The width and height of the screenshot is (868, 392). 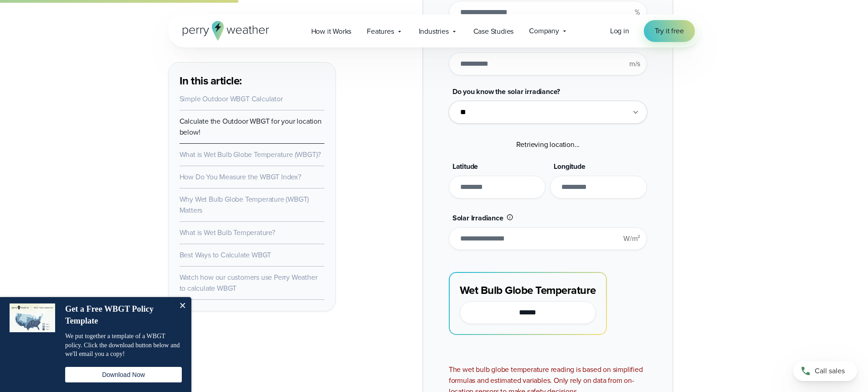 I want to click on a: What is Wet Bulb Temperature?, so click(x=228, y=232).